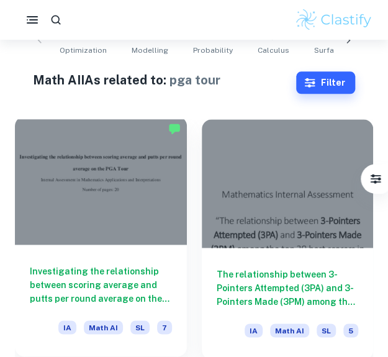 This screenshot has height=357, width=388. Describe the element at coordinates (83, 50) in the screenshot. I see `span: Optimization` at that location.